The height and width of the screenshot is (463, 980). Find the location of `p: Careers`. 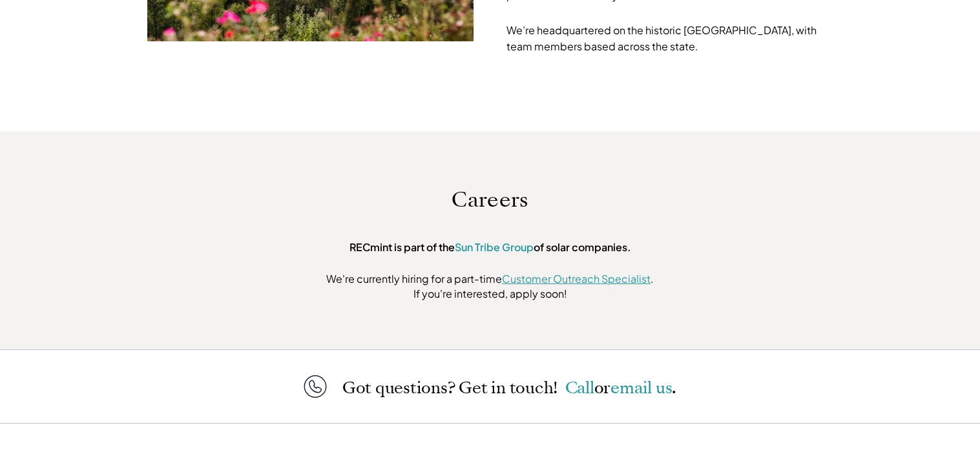

p: Careers is located at coordinates (490, 200).